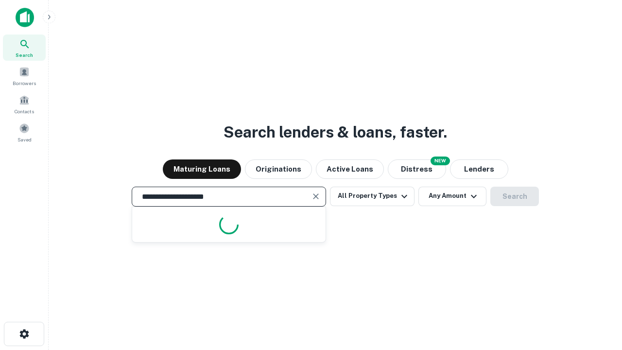 The width and height of the screenshot is (622, 350). I want to click on span: Contacts, so click(24, 111).